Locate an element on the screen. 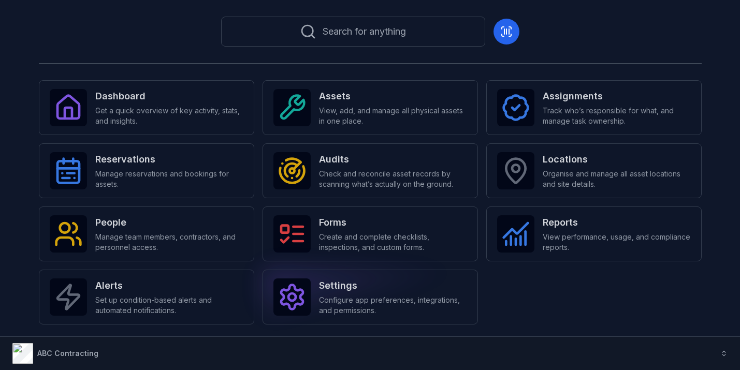  a: FormsCreate and complete checklists, inspections, and custom forms. is located at coordinates (370, 234).